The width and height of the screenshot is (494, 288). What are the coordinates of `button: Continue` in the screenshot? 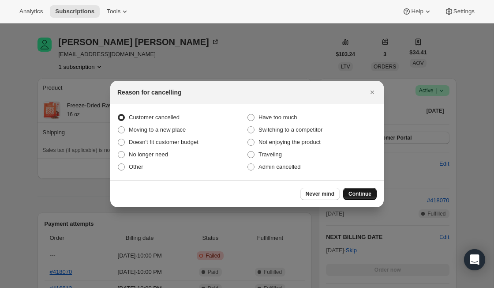 It's located at (360, 194).